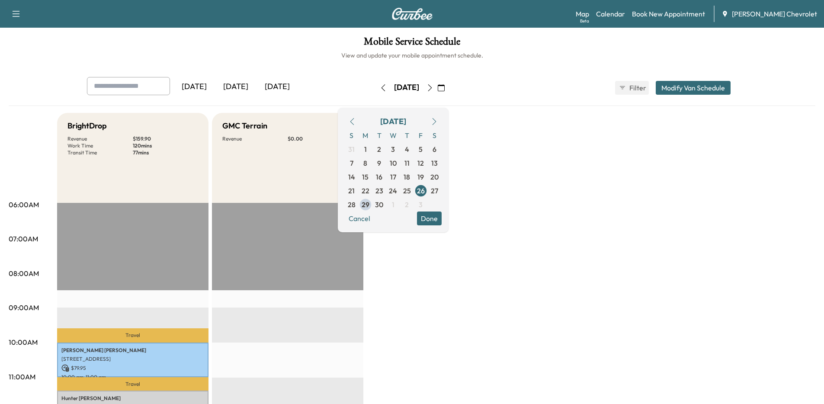 The image size is (824, 404). What do you see at coordinates (420, 163) in the screenshot?
I see `span: 12` at bounding box center [420, 163].